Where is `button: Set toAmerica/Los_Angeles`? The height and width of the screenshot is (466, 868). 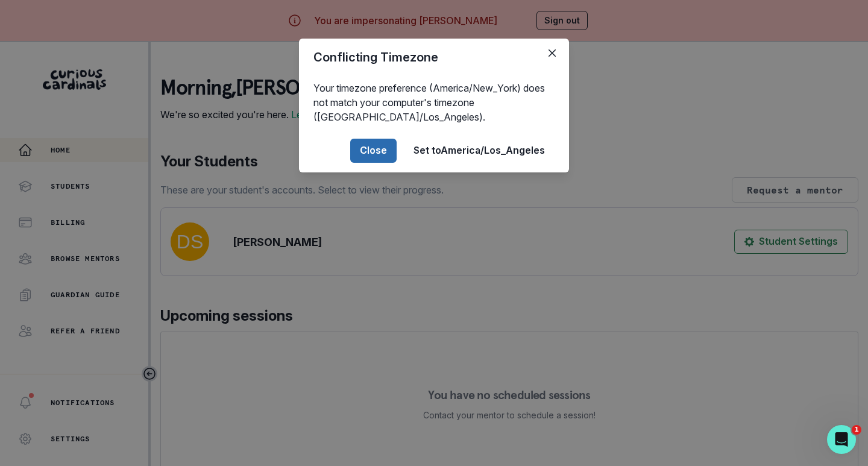
button: Set toAmerica/Los_Angeles is located at coordinates (479, 150).